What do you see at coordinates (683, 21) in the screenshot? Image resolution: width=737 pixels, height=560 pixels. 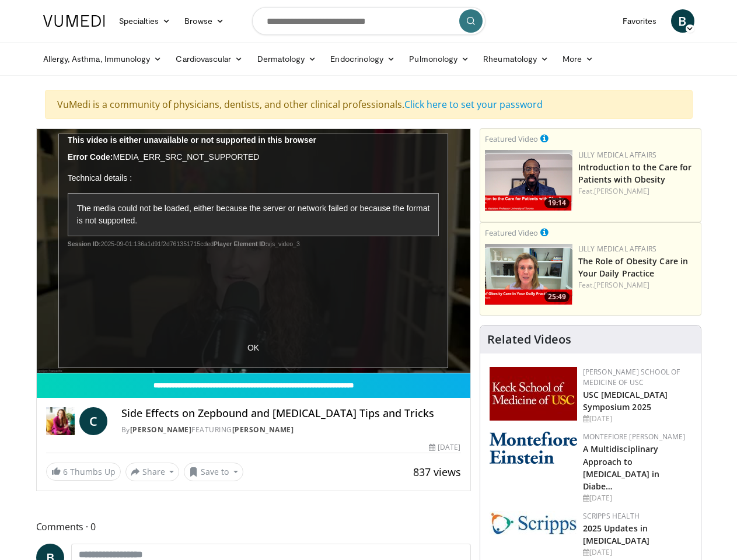 I see `span: B` at bounding box center [683, 21].